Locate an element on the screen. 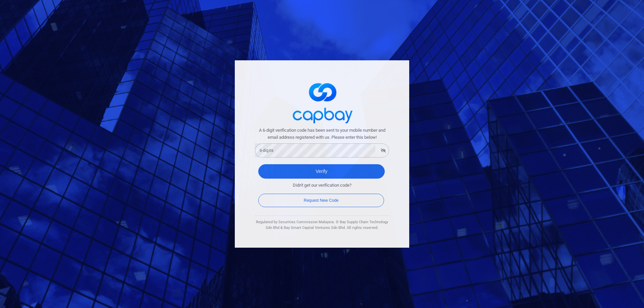  img: logo is located at coordinates (322, 102).